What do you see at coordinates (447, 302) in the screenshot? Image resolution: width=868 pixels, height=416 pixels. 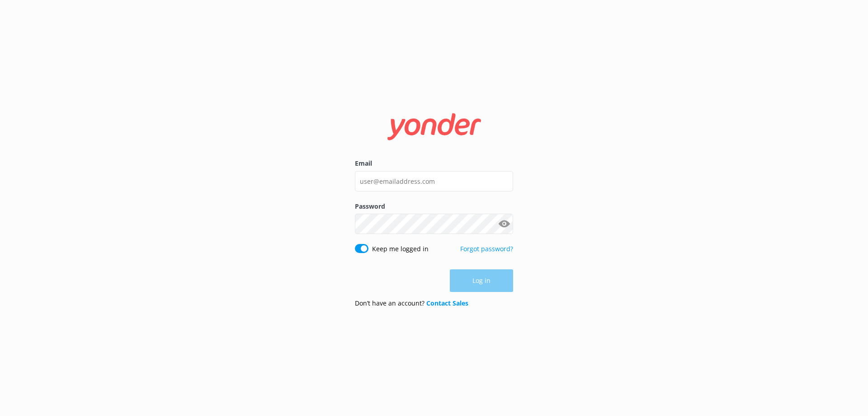 I see `a: Contact Sales` at bounding box center [447, 302].